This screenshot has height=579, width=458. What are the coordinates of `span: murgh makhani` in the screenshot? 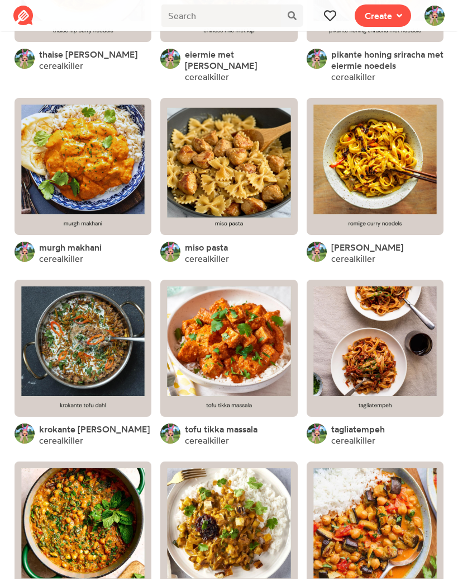 It's located at (70, 247).